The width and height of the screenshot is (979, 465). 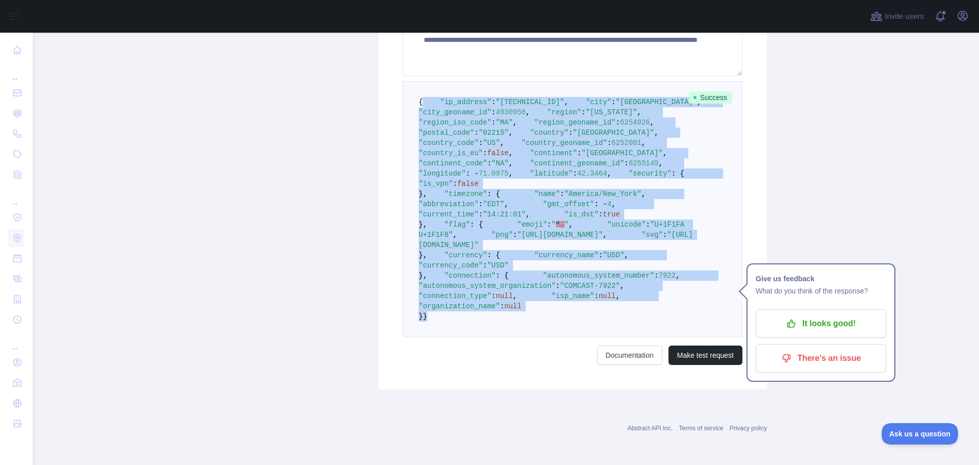 What do you see at coordinates (449, 214) in the screenshot?
I see `span: "current_time"` at bounding box center [449, 214].